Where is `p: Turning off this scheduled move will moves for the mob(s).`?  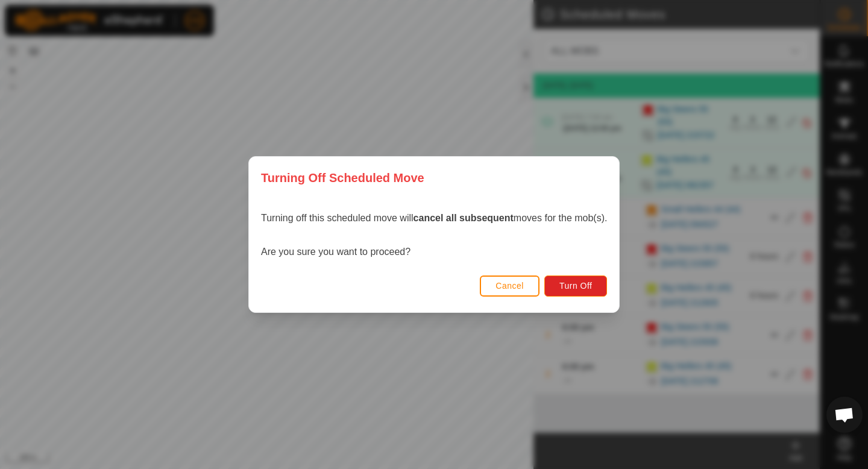 p: Turning off this scheduled move will moves for the mob(s). is located at coordinates (434, 218).